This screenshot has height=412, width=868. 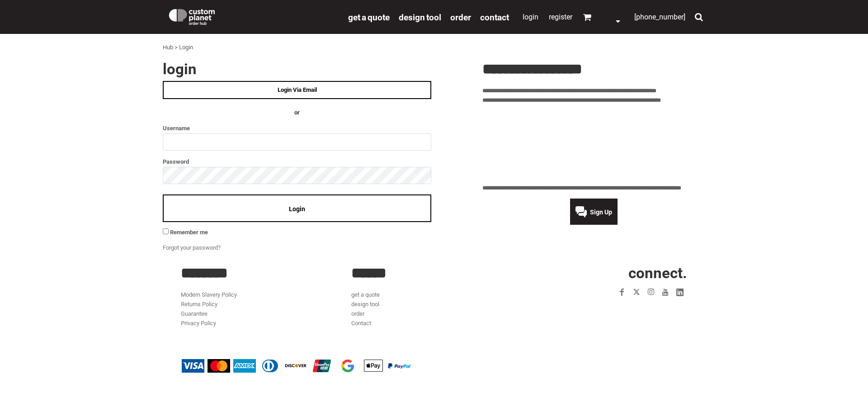 I want to click on a: Forgot your password?, so click(x=192, y=247).